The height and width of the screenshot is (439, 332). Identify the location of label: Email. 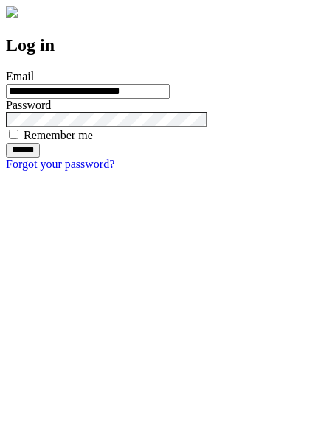
(20, 76).